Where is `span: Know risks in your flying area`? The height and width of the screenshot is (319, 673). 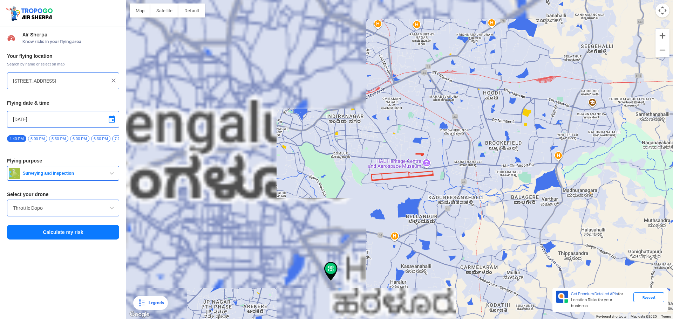 span: Know risks in your flying area is located at coordinates (71, 42).